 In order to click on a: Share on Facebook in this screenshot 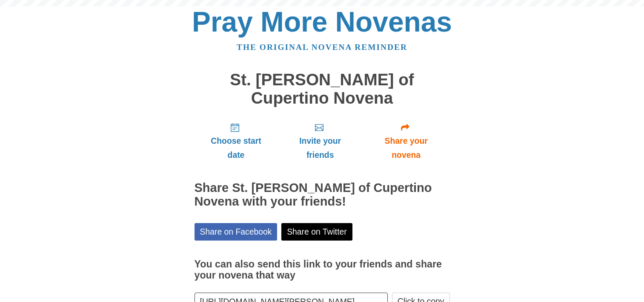, I will do `click(236, 232)`.